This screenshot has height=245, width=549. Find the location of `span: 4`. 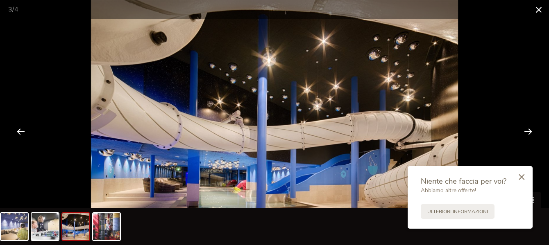

span: 4 is located at coordinates (16, 9).